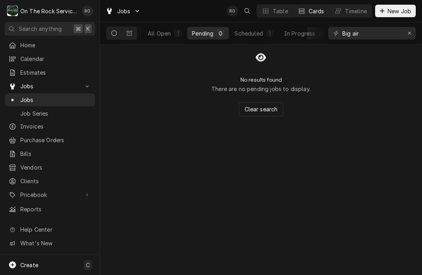  I want to click on div: On The Rock Services, so click(49, 11).